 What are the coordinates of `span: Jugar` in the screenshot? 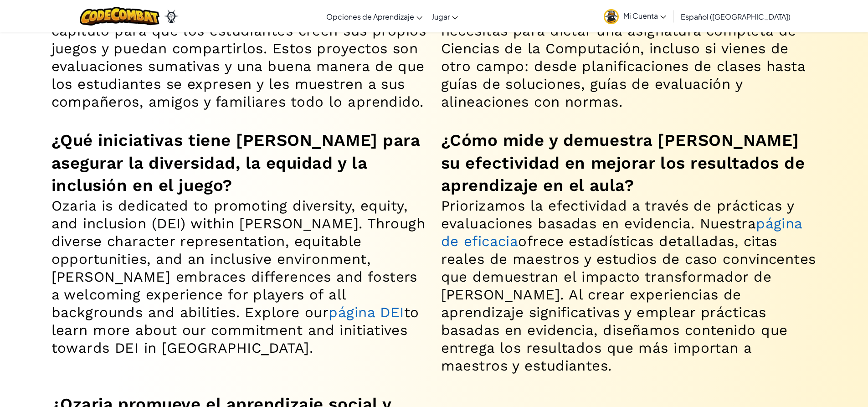 It's located at (441, 16).